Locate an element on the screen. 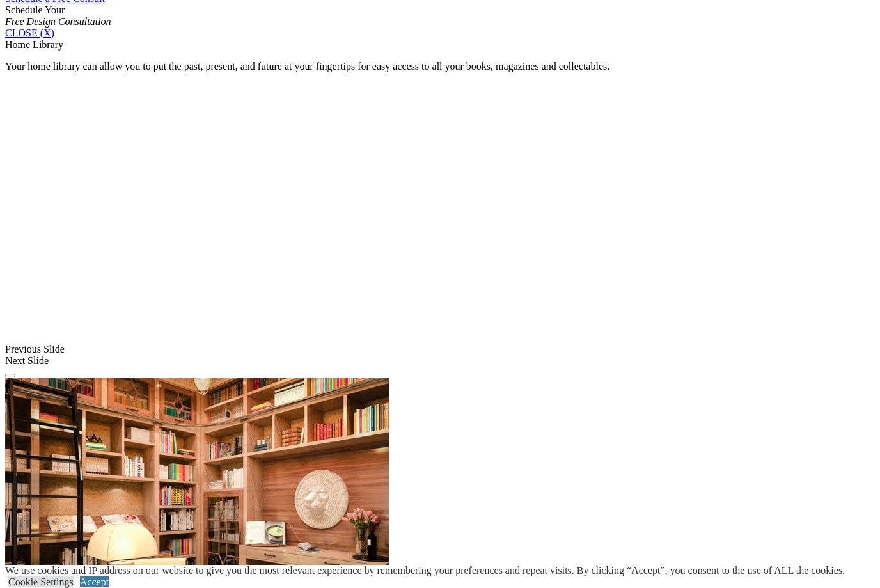  div: Next Slide is located at coordinates (440, 360).